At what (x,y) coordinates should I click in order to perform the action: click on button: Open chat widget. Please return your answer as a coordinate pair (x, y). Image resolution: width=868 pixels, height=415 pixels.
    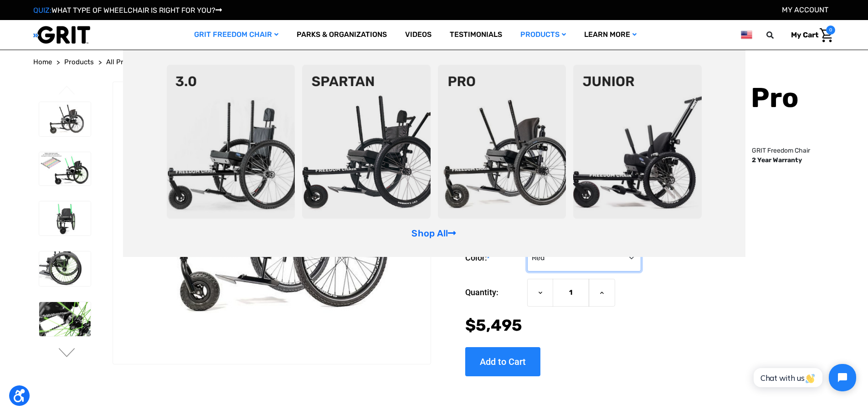
    Looking at the image, I should click on (99, 21).